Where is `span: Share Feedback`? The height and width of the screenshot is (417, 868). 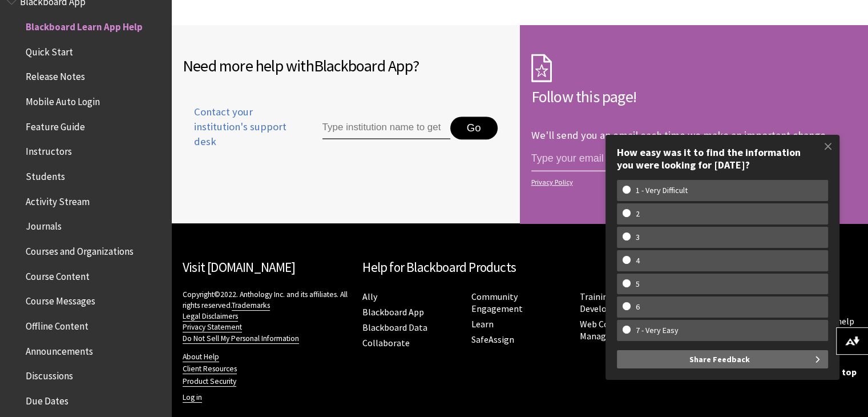
span: Share Feedback is located at coordinates (720, 359).